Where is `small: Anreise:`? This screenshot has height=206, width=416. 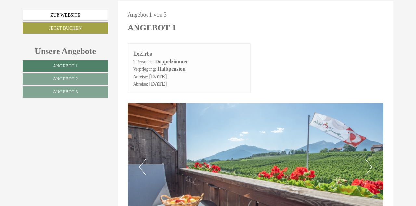
small: Anreise: is located at coordinates (141, 77).